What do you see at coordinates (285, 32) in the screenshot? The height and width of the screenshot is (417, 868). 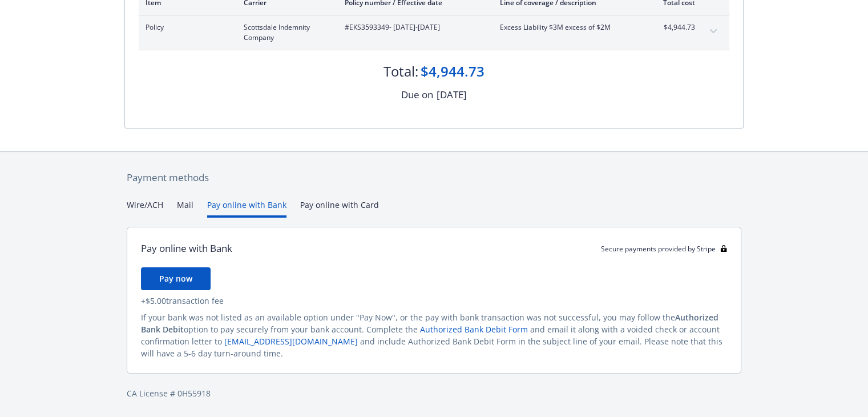 I see `span: Scottsdale Indemnity Company` at bounding box center [285, 32].